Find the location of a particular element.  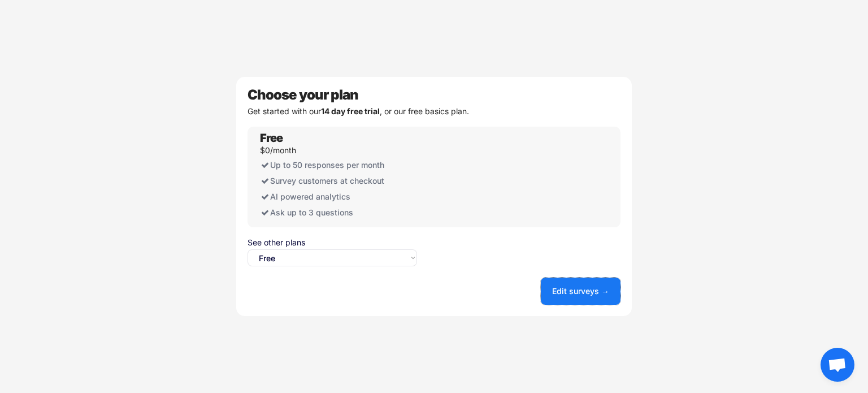

strong: 14 day free trial is located at coordinates (350, 111).